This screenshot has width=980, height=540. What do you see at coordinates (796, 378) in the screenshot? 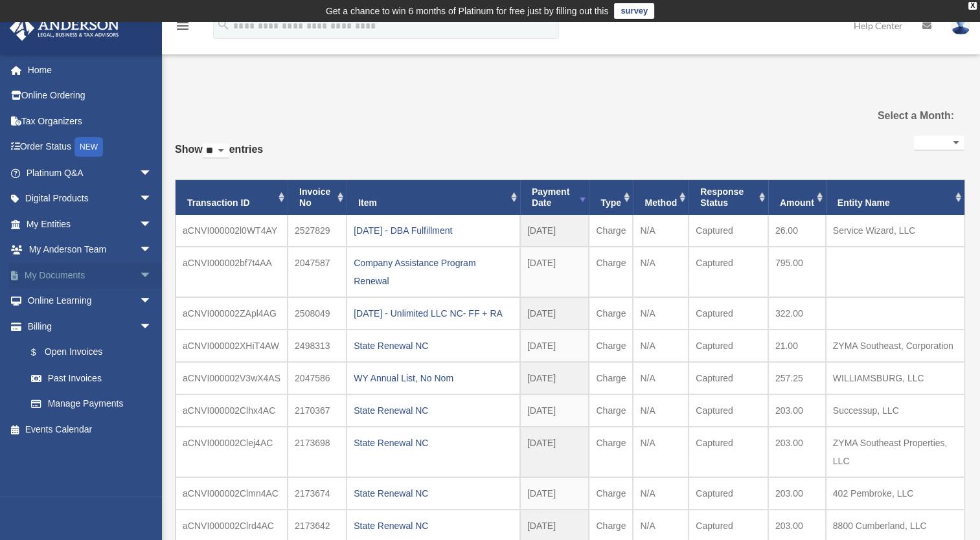
I see `td: 257.25` at bounding box center [796, 378].